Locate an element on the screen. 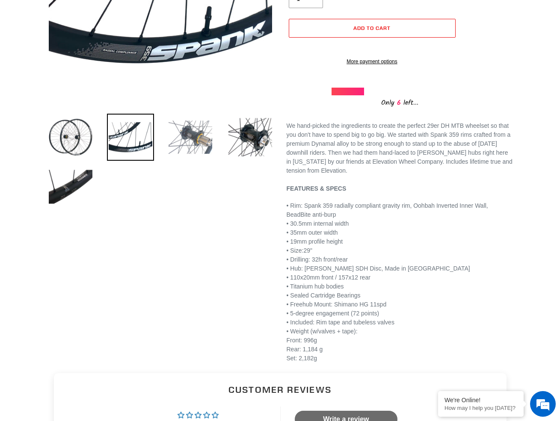 This screenshot has width=560, height=421. span: 6 is located at coordinates (399, 103).